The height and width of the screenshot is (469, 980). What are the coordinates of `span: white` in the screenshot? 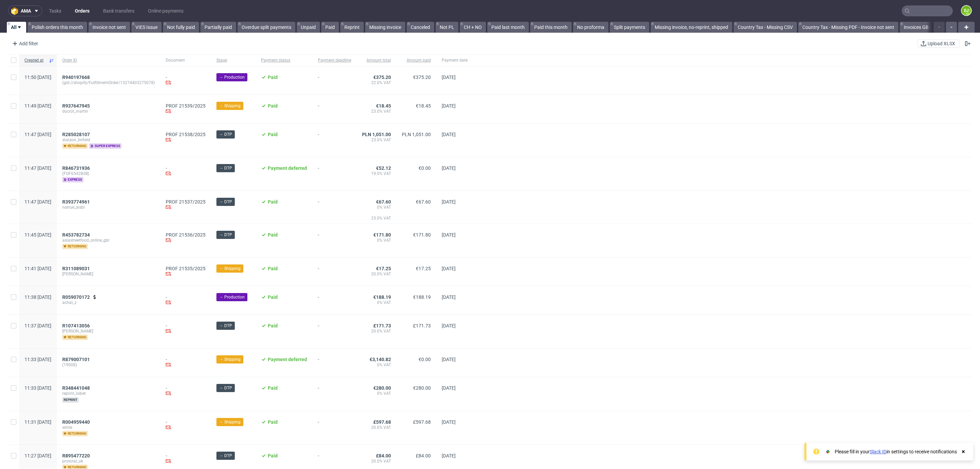 It's located at (109, 428).